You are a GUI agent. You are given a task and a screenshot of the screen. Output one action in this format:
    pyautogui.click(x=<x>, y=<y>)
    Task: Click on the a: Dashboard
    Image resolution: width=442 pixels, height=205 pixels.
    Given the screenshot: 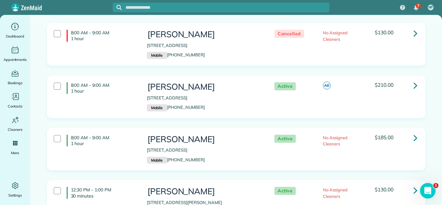 What is the action you would take?
    pyautogui.click(x=15, y=30)
    